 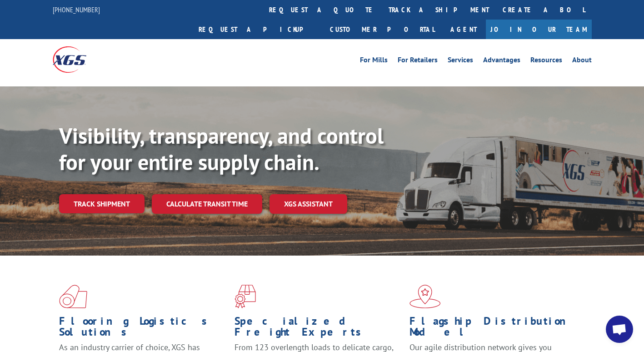 What do you see at coordinates (257, 29) in the screenshot?
I see `a: Request a pickup` at bounding box center [257, 29].